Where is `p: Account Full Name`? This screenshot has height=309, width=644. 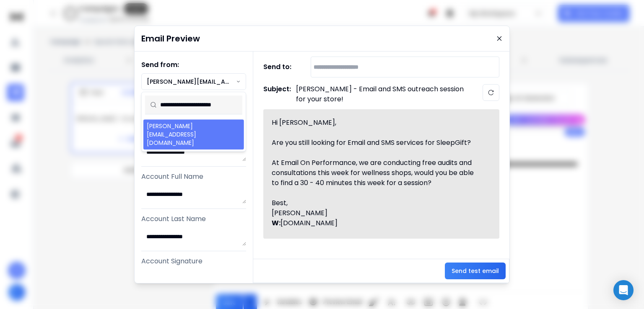
p: Account Full Name is located at coordinates (193, 176).